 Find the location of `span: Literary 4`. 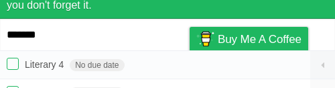

span: Literary 4 is located at coordinates (46, 64).